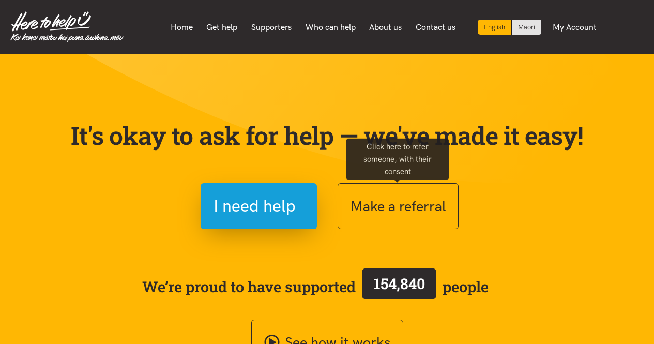 The image size is (654, 344). What do you see at coordinates (259, 206) in the screenshot?
I see `button: I need help` at bounding box center [259, 206].